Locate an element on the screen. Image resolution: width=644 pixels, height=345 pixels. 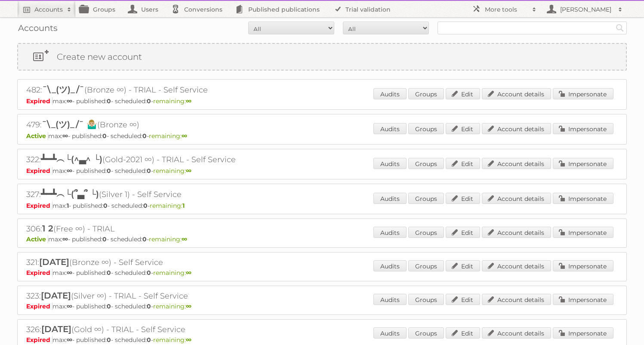
a: Accounts is located at coordinates (46, 9).